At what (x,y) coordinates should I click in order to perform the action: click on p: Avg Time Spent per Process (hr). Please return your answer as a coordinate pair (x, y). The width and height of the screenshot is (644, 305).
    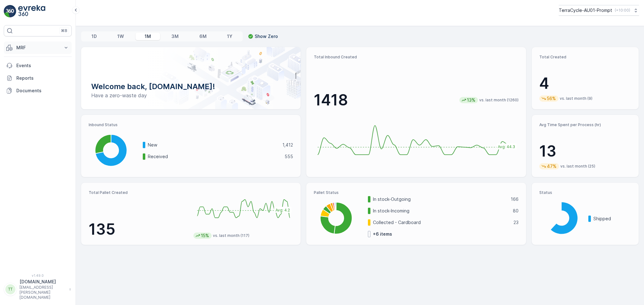
    Looking at the image, I should click on (584, 125).